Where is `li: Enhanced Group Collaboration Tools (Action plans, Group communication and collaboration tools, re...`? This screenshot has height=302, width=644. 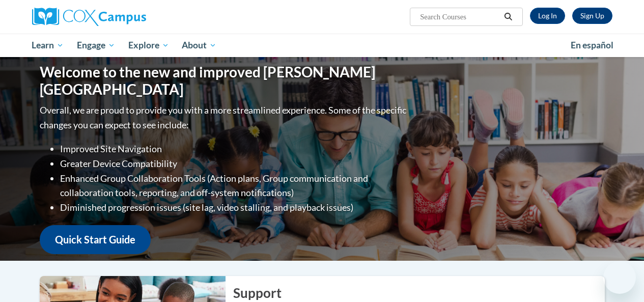 li: Enhanced Group Collaboration Tools (Action plans, Group communication and collaboration tools, re... is located at coordinates (234, 186).